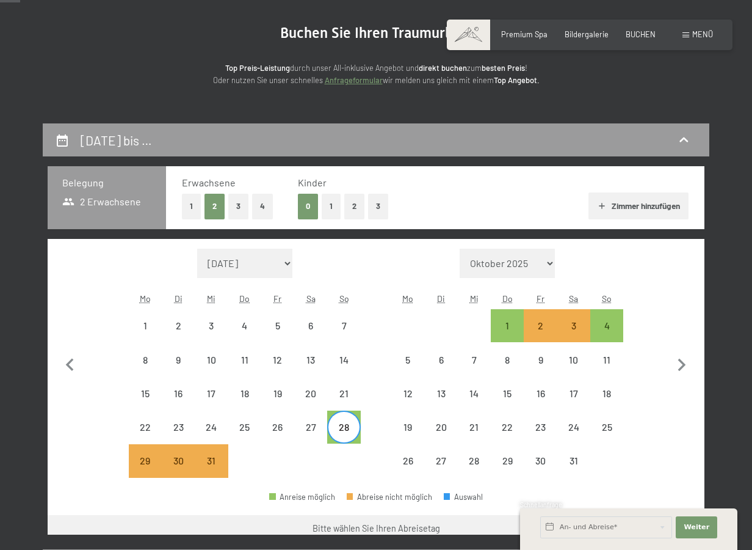  Describe the element at coordinates (541, 336) in the screenshot. I see `div: 2` at that location.